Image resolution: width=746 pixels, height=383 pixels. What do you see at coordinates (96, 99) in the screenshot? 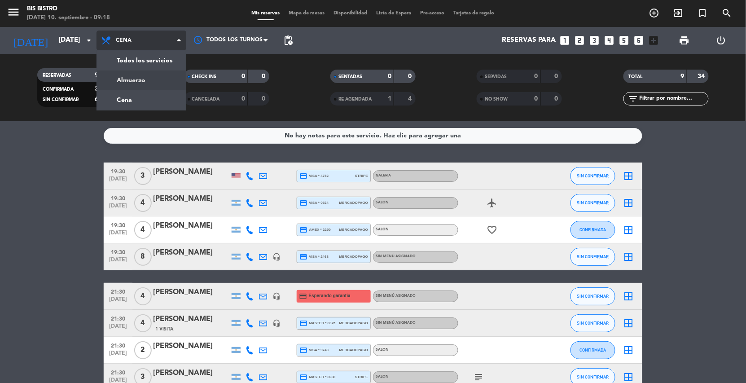
I see `strong: 6` at bounding box center [96, 99].